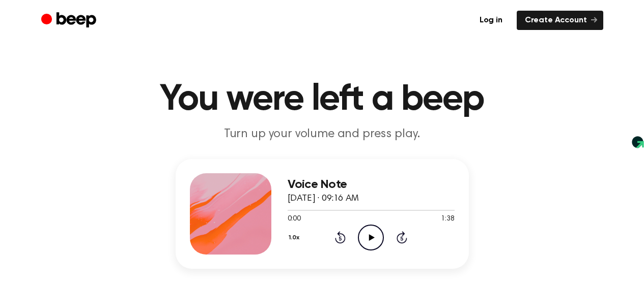 This screenshot has width=644, height=284. What do you see at coordinates (371, 184) in the screenshot?
I see `h3: Voice Note` at bounding box center [371, 184].